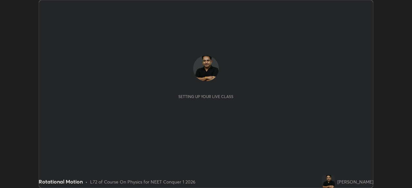 Image resolution: width=412 pixels, height=188 pixels. Describe the element at coordinates (143, 182) in the screenshot. I see `div: L72 of Course On Physics for NEET Conquer 1 2026` at that location.